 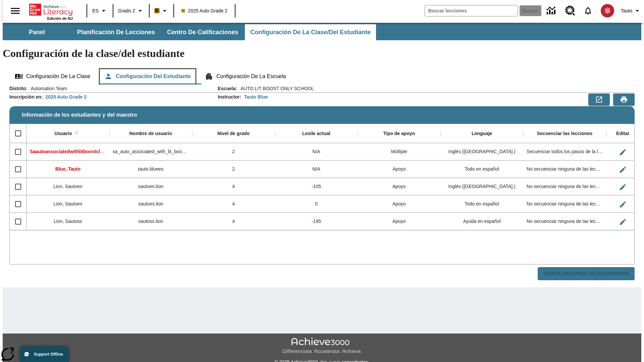 I want to click on h2: Distrito :, so click(x=18, y=89).